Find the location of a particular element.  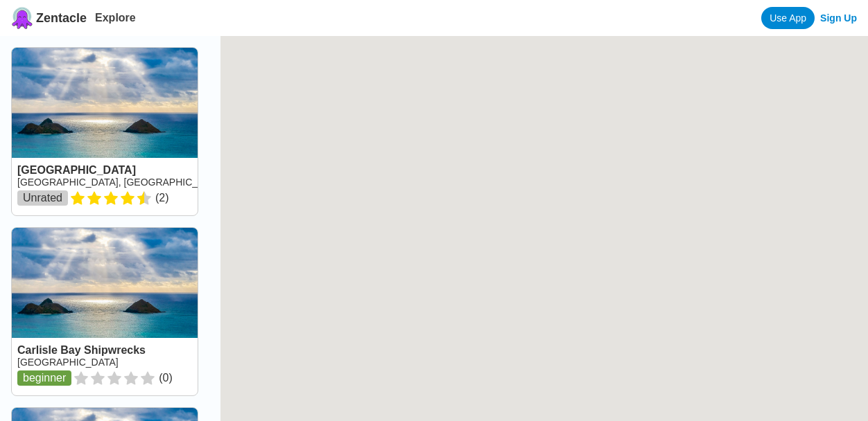

span: Zentacle is located at coordinates (61, 18).